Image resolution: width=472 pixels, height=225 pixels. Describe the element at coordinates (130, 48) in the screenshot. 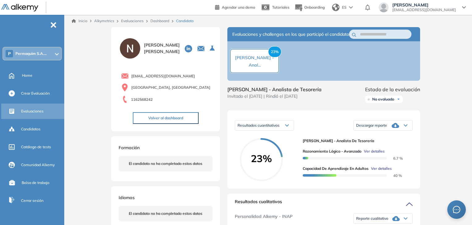

I see `img: PROFILE_MENU_LOGO_USER` at that location.